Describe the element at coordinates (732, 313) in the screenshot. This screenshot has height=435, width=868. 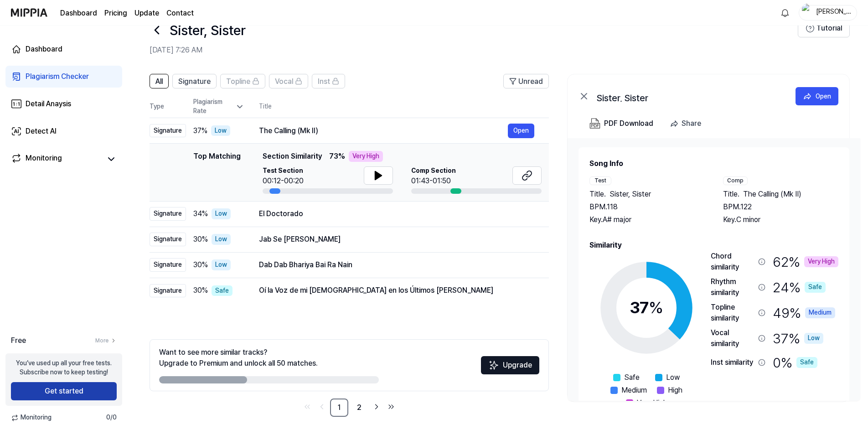
I see `div: Topline similarity` at that location.